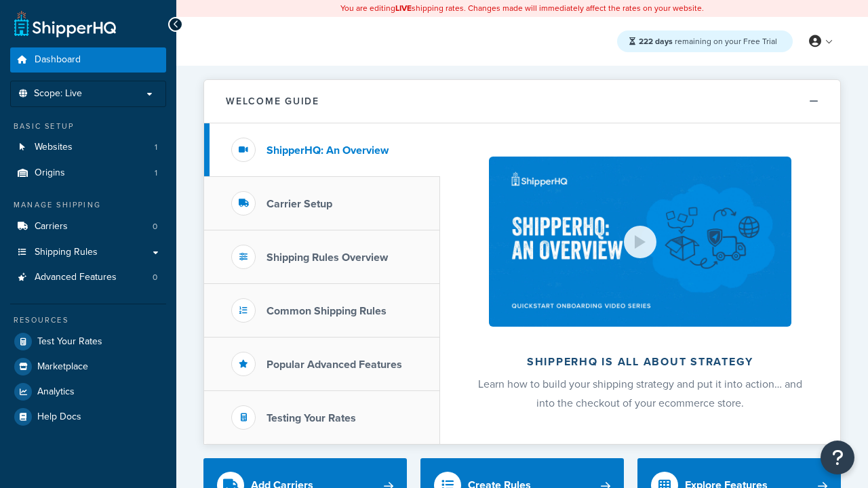  What do you see at coordinates (58, 60) in the screenshot?
I see `span: Dashboard` at bounding box center [58, 60].